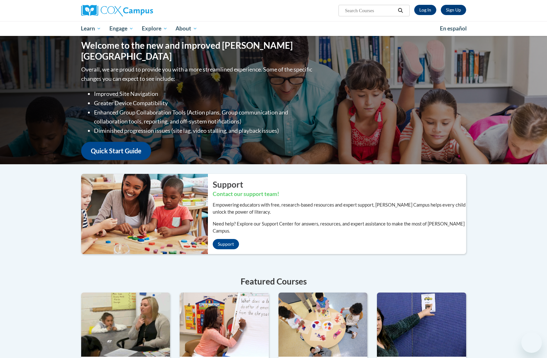 The width and height of the screenshot is (547, 358). I want to click on p: Overall, we are proud to provide you with a more streamlined experience. Some of the specific cha..., so click(197, 74).